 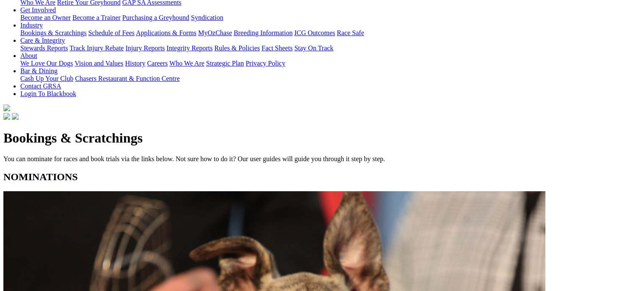 I want to click on a: Stay On Track, so click(x=314, y=48).